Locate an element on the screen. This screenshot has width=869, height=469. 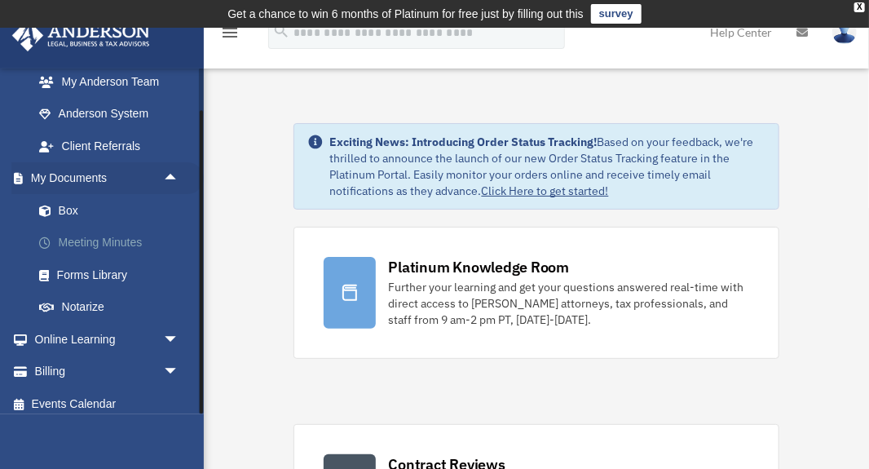
a: My Anderson Team is located at coordinates (113, 82).